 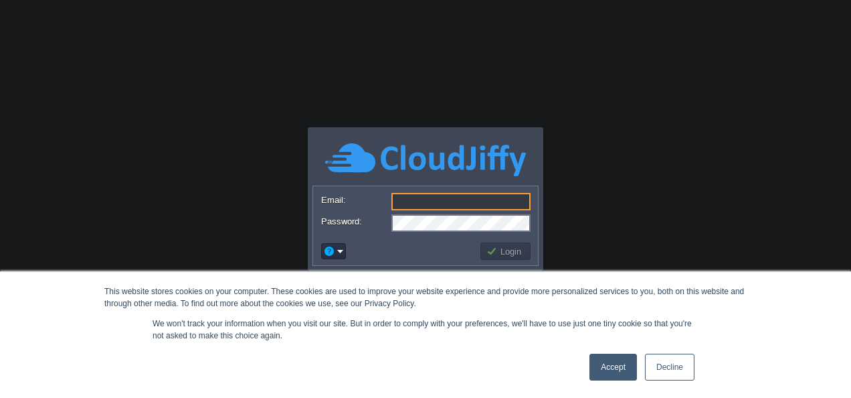 What do you see at coordinates (426, 329) in the screenshot?
I see `p: We won't track your information when you visit our site. But in order to comply with your prefere...` at bounding box center [426, 329].